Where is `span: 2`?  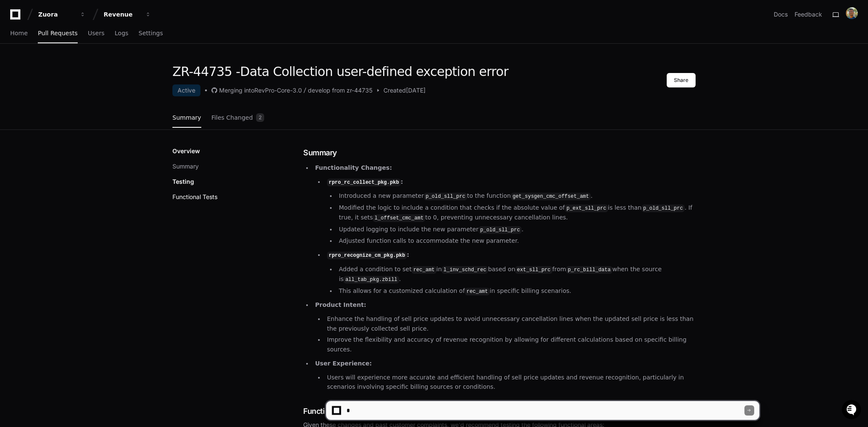 span: 2 is located at coordinates (260, 117).